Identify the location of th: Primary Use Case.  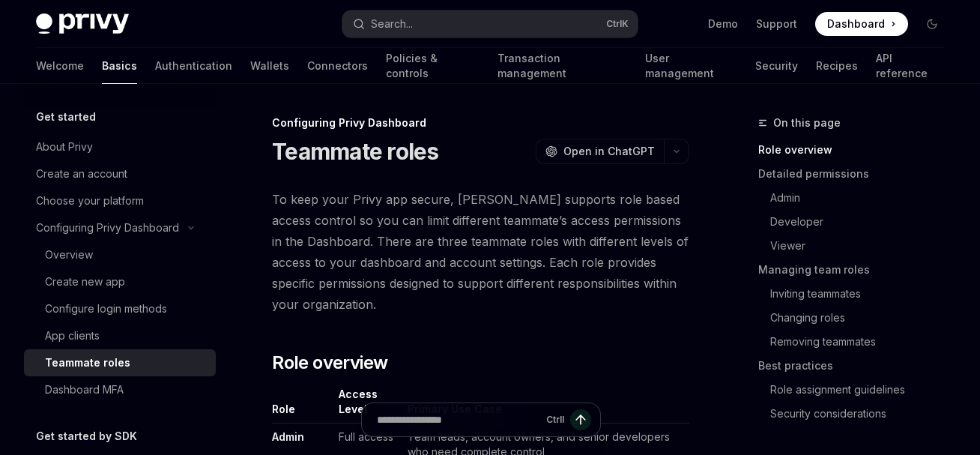
(545, 405).